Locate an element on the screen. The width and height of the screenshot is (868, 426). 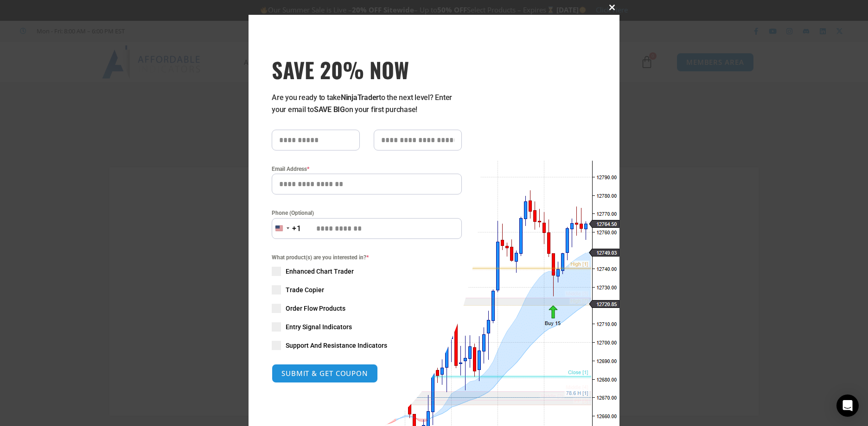
span: Enhanced Chart Trader is located at coordinates (319, 272).